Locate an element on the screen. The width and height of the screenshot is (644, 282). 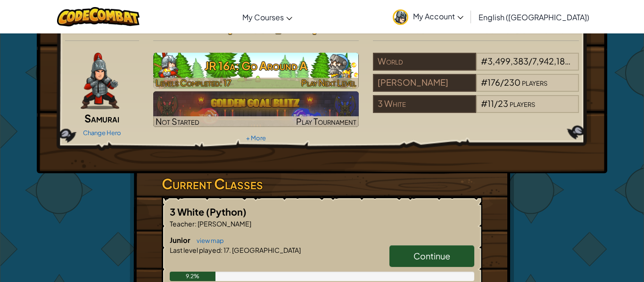
span: Junior is located at coordinates (180, 240).